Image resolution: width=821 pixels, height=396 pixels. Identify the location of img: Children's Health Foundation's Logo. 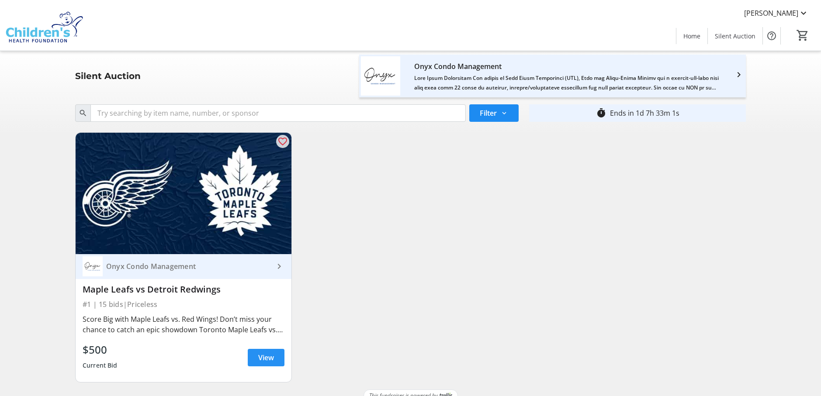
(44, 25).